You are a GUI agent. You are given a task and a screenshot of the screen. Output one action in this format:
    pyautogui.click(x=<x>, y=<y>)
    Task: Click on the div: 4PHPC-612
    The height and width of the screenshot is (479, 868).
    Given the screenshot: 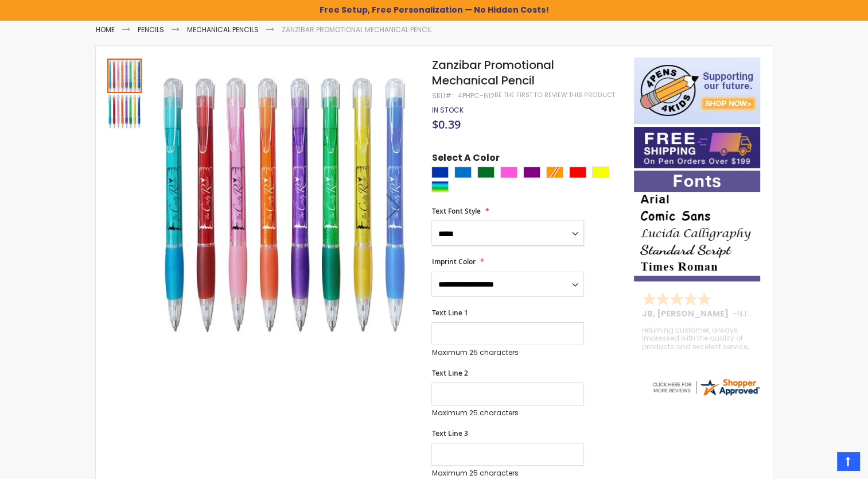 What is the action you would take?
    pyautogui.click(x=476, y=96)
    